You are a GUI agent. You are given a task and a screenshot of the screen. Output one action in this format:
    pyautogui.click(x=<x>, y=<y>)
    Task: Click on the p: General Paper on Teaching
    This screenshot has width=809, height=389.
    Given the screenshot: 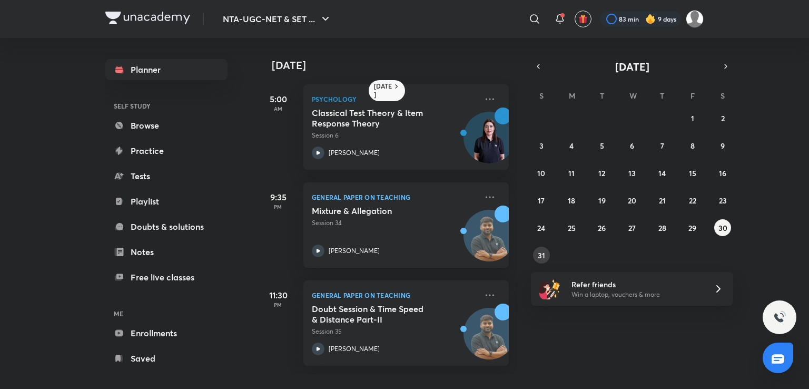 What is the action you would take?
    pyautogui.click(x=395, y=295)
    